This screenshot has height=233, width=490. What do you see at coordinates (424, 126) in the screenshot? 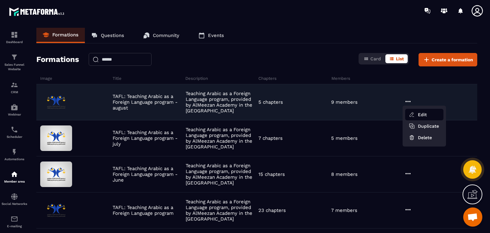
I see `button: Duplicate` at bounding box center [424, 126].